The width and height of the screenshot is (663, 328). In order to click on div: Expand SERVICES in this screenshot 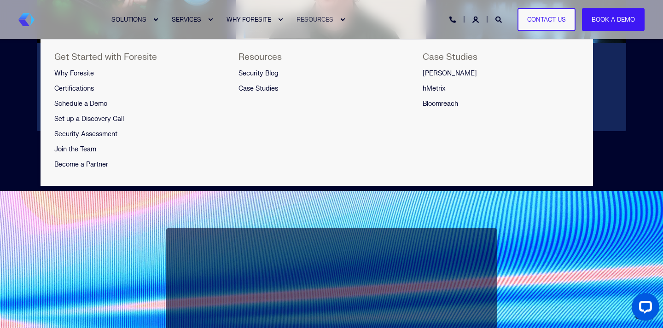, I will do `click(210, 20)`.